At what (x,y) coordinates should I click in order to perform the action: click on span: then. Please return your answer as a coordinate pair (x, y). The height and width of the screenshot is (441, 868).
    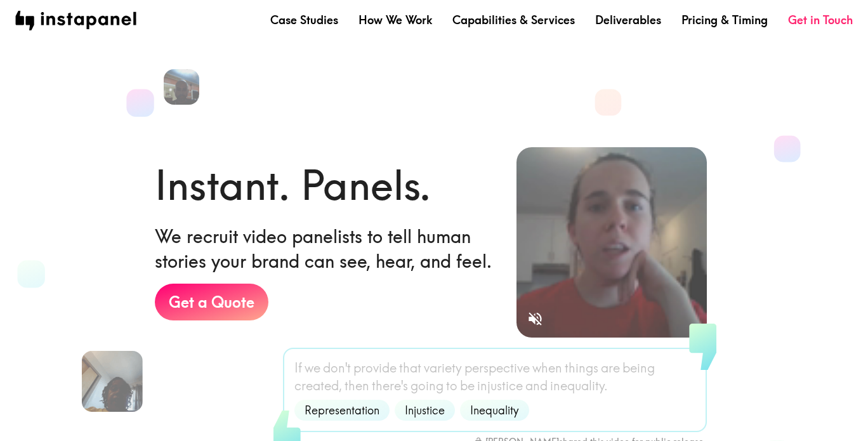
    Looking at the image, I should click on (357, 386).